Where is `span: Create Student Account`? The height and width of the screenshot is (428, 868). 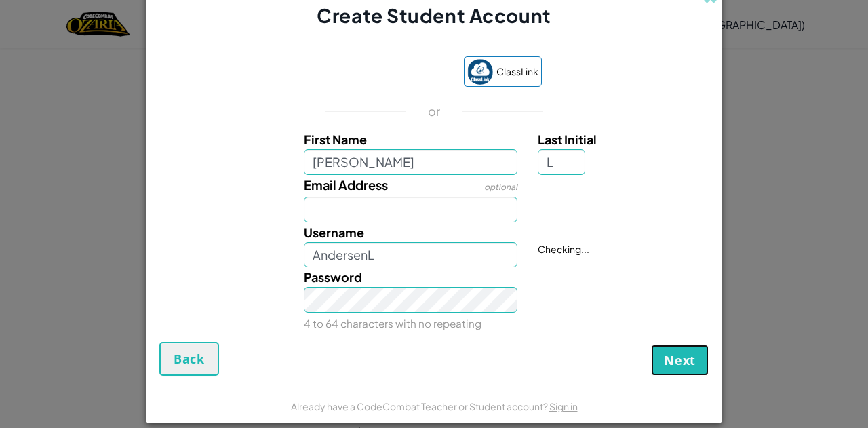 span: Create Student Account is located at coordinates (433, 15).